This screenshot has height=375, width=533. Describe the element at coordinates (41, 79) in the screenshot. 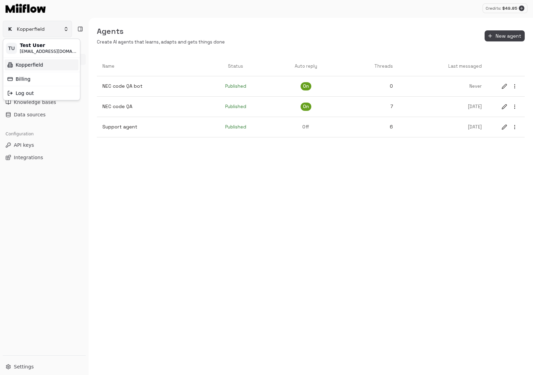

I see `div: Billing` at that location.